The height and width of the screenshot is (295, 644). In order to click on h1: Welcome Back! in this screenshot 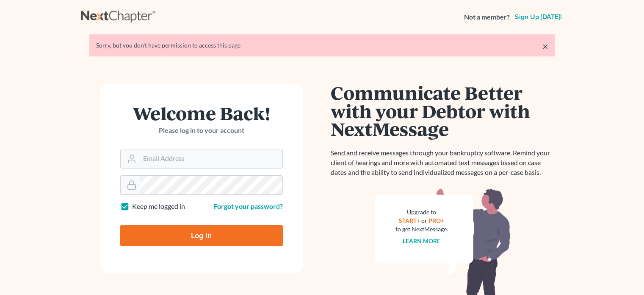, I will do `click(201, 113)`.